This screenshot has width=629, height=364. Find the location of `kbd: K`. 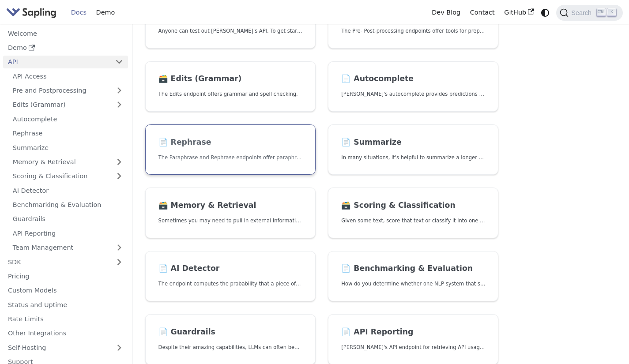

kbd: K is located at coordinates (612, 12).